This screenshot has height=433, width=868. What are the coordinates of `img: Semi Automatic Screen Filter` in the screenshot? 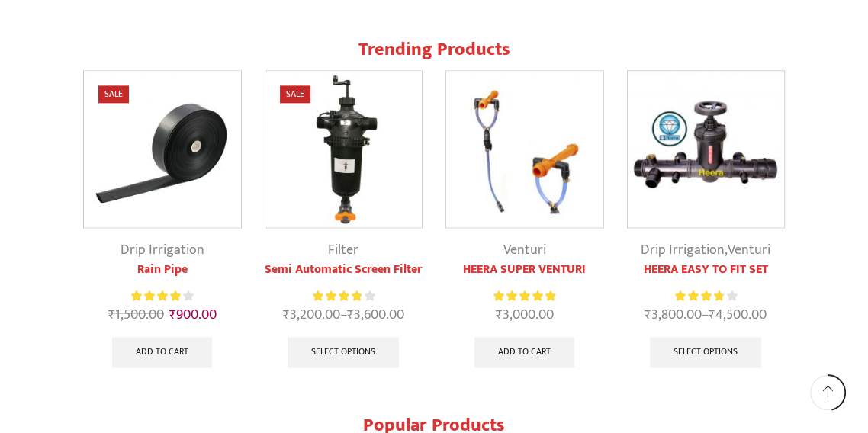 It's located at (344, 149).